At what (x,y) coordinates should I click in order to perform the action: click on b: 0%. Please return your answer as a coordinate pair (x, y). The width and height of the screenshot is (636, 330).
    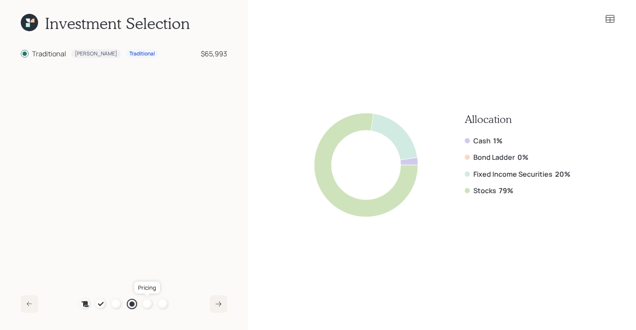
    Looking at the image, I should click on (523, 157).